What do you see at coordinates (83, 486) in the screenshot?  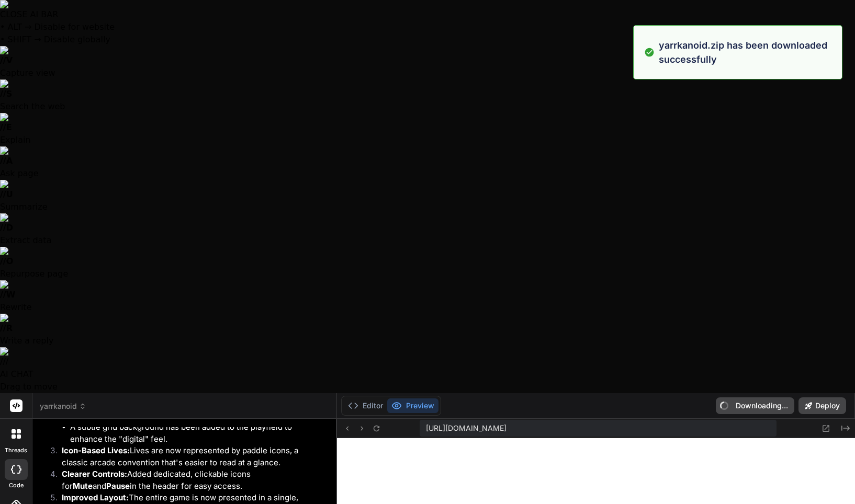 I see `strong: Mute` at bounding box center [83, 486].